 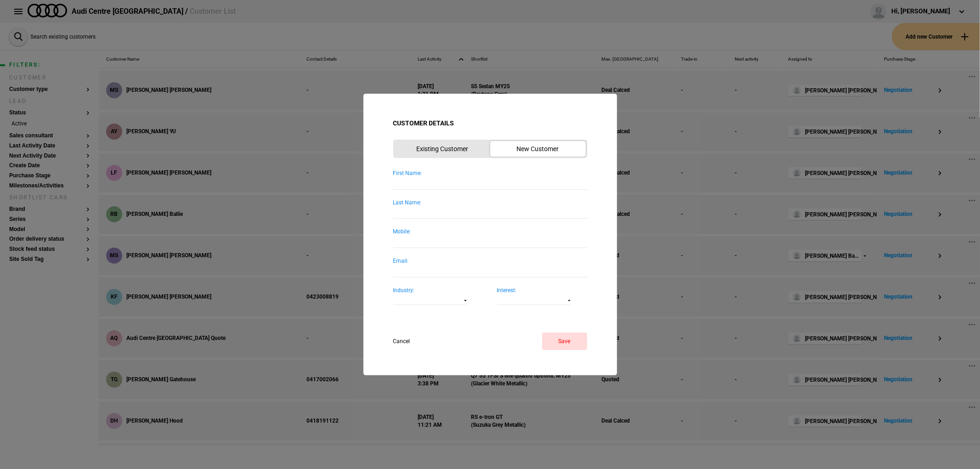 What do you see at coordinates (538, 149) in the screenshot?
I see `button: New Customer` at bounding box center [538, 149].